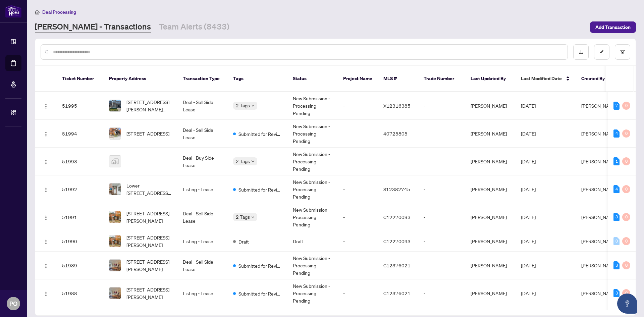 The width and height of the screenshot is (644, 317). What do you see at coordinates (312, 241) in the screenshot?
I see `td: Draft` at bounding box center [312, 241].